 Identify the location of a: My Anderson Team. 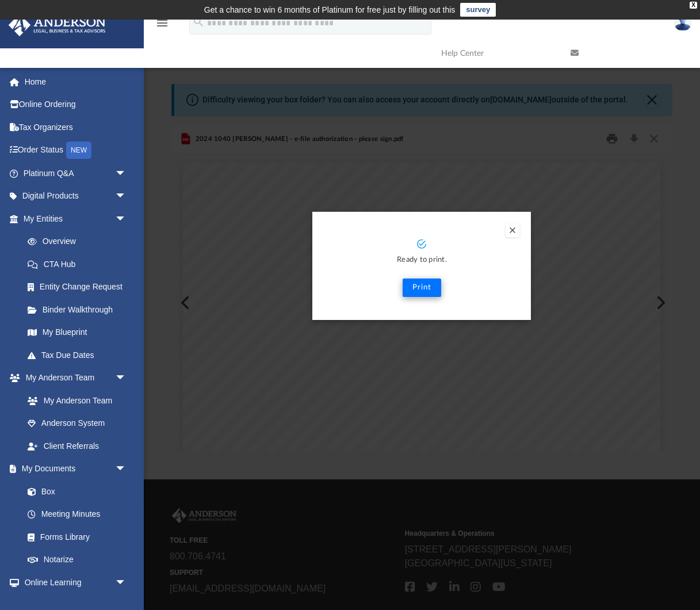
(74, 400).